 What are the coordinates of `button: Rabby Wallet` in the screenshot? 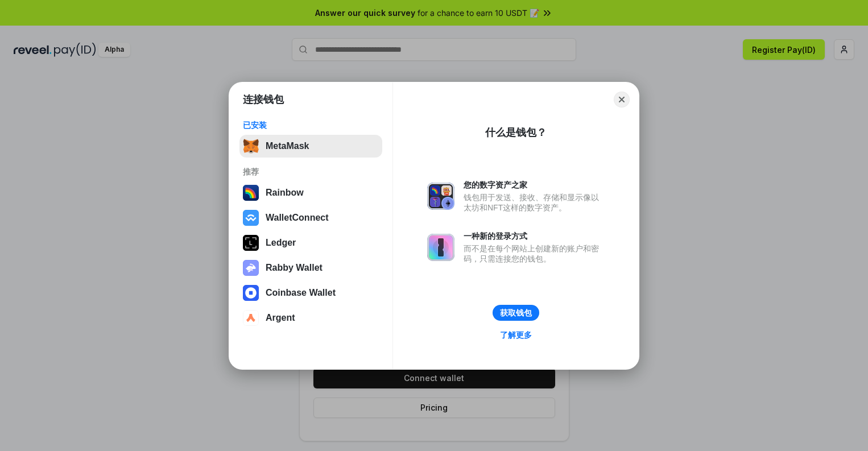 It's located at (311, 268).